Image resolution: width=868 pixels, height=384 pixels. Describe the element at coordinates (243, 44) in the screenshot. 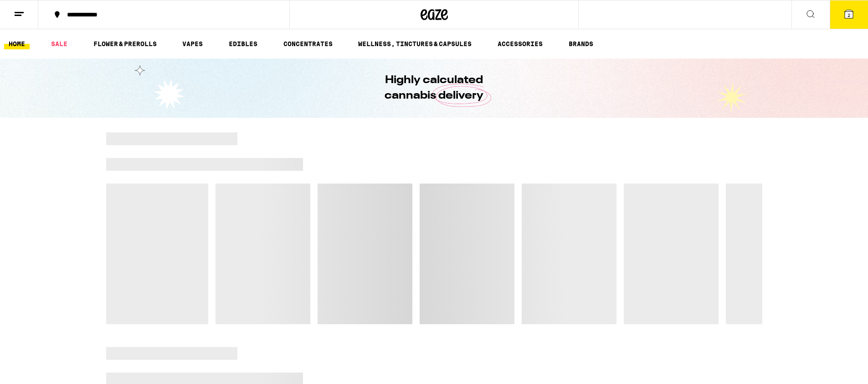

I see `a: EDIBLES` at that location.